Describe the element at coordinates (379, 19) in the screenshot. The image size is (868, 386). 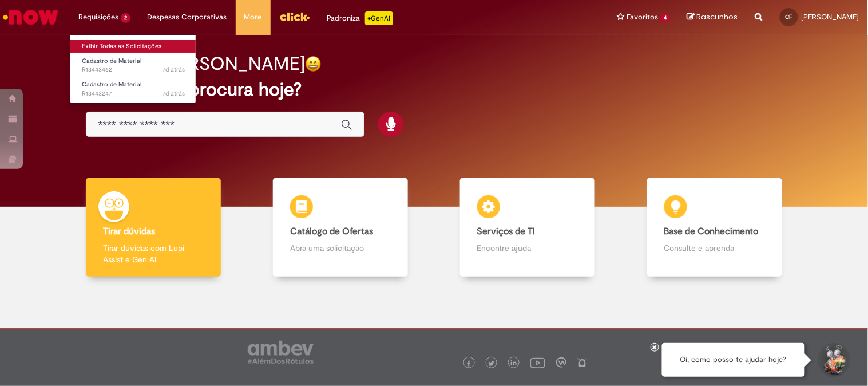
I see `p: +GenAi` at that location.